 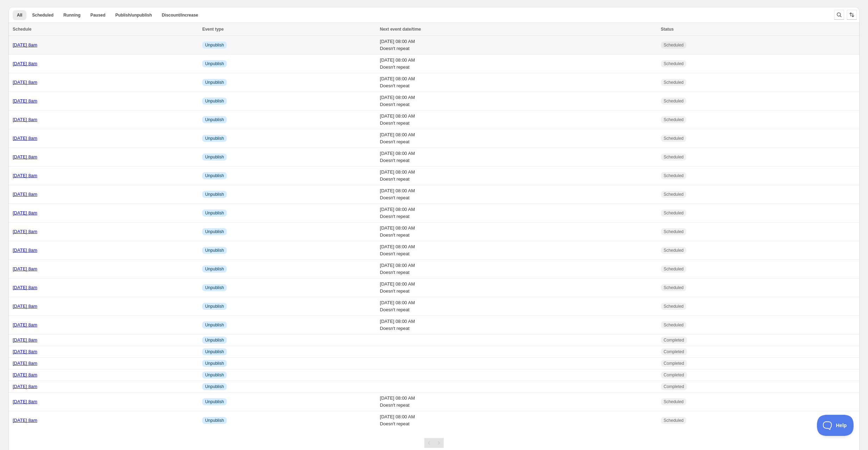 I want to click on span: Running, so click(x=72, y=15).